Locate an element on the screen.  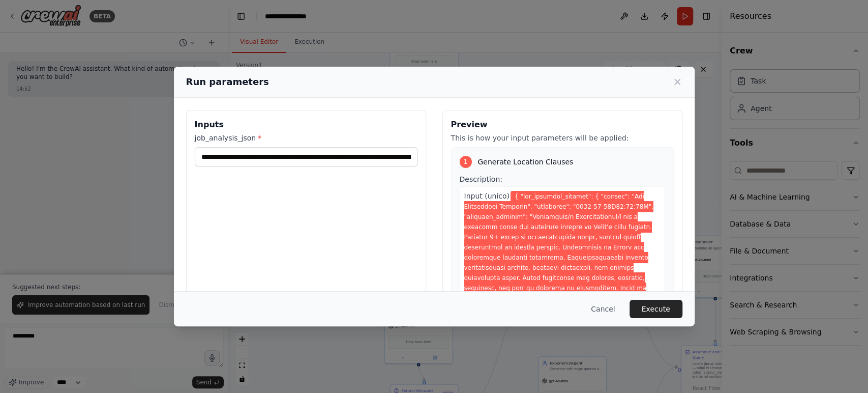
span: Generate Location Clauses is located at coordinates (526, 162).